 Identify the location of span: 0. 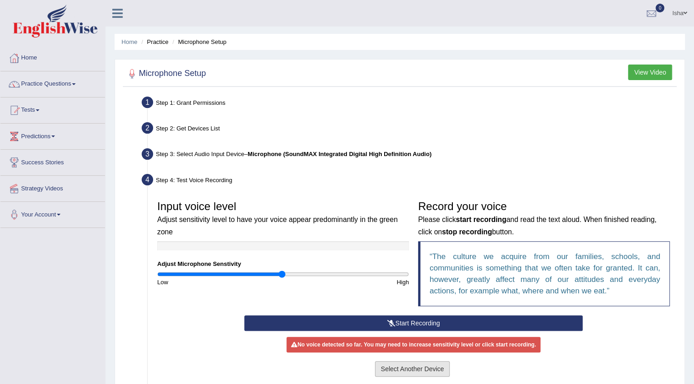
(660, 8).